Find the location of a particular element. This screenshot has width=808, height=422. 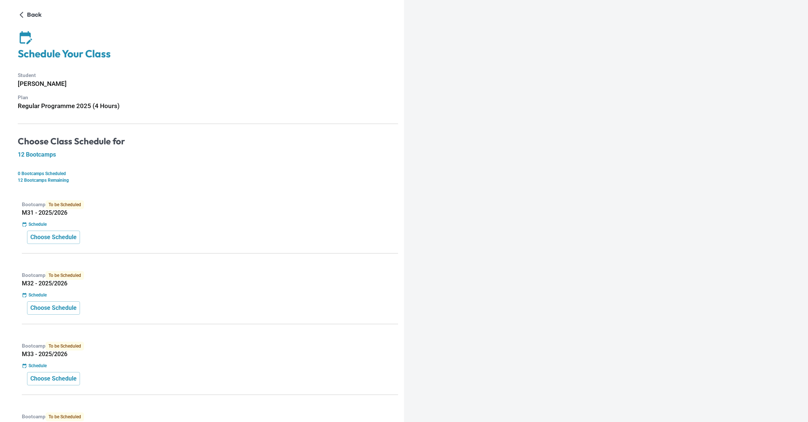

p: 12 Bootcamps Remaining is located at coordinates (208, 180).